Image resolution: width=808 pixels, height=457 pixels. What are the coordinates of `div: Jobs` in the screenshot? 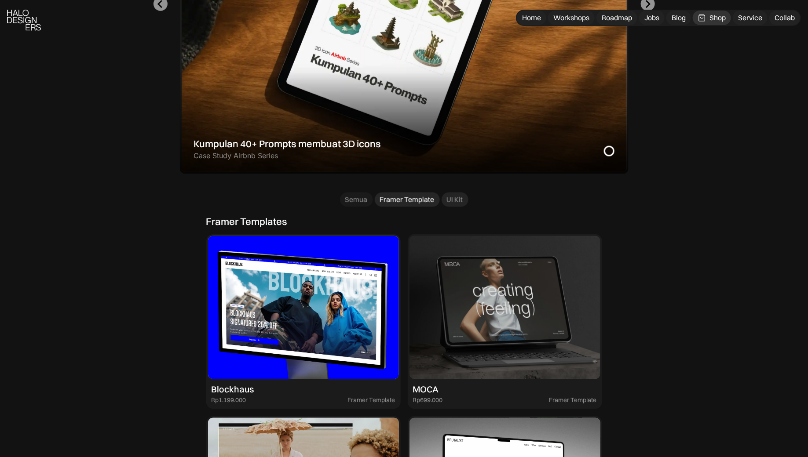 It's located at (652, 18).